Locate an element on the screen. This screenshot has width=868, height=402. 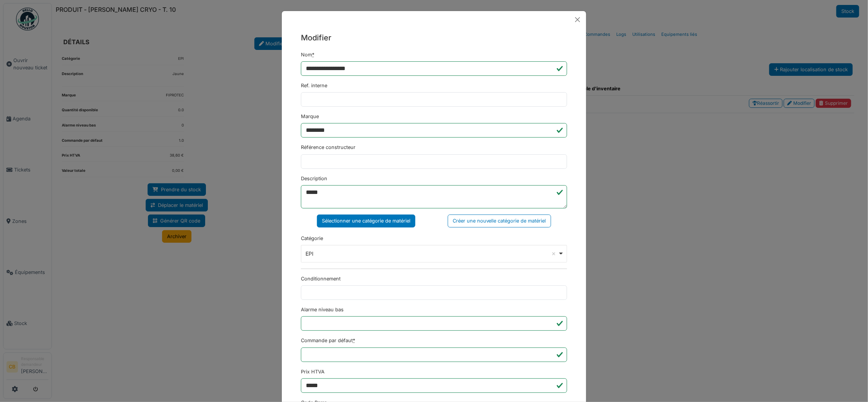
div: Créer une nouvelle catégorie de matériel is located at coordinates (500, 220).